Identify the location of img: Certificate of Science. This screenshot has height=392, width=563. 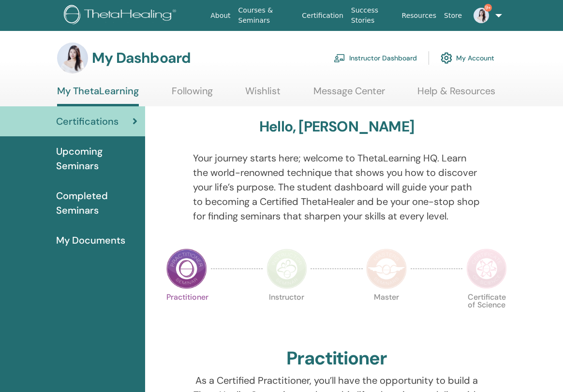
(487, 269).